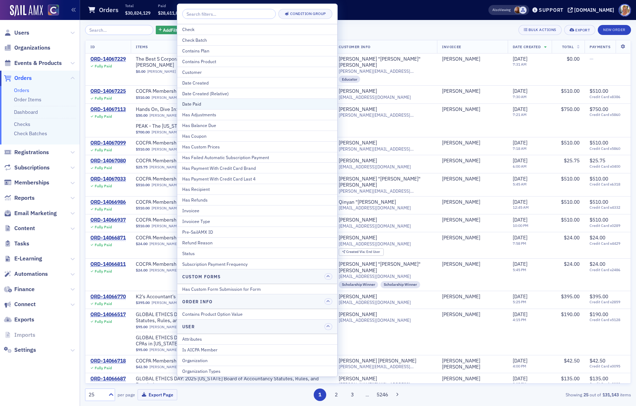 The width and height of the screenshot is (636, 406). I want to click on span: Tasks, so click(22, 244).